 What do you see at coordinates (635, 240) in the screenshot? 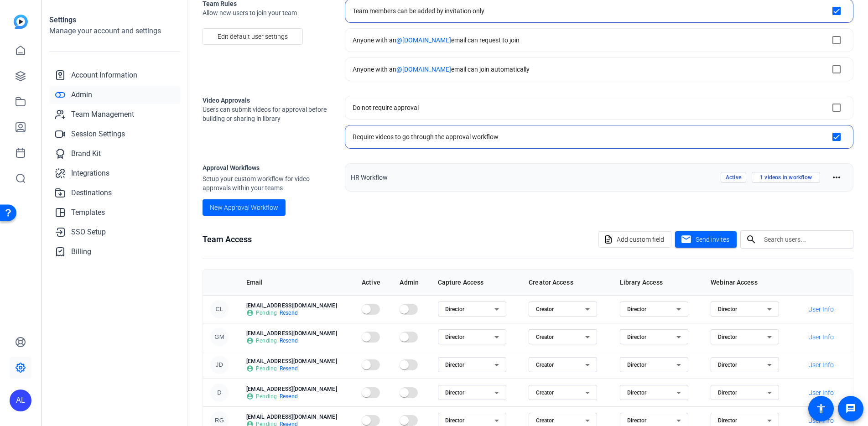
I see `button: Add custom field` at bounding box center [635, 240].